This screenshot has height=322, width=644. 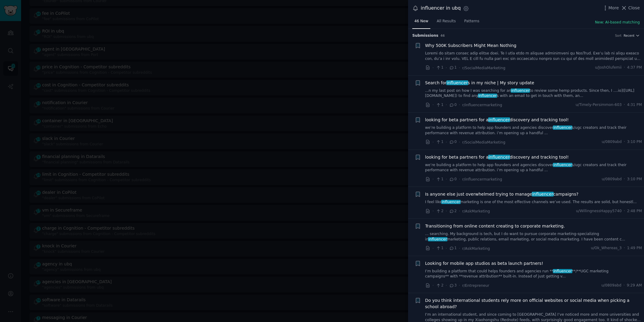 I want to click on span: u/JoshOlufemii, so click(x=608, y=68).